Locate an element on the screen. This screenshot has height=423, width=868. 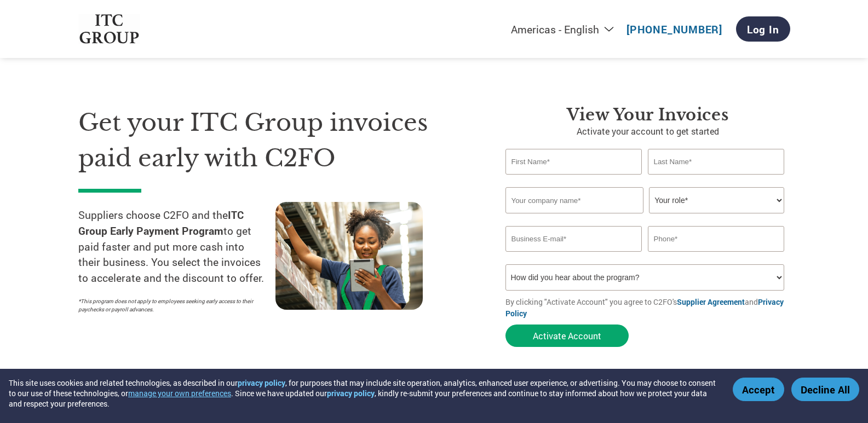
input: Your company name* is located at coordinates (575, 200).